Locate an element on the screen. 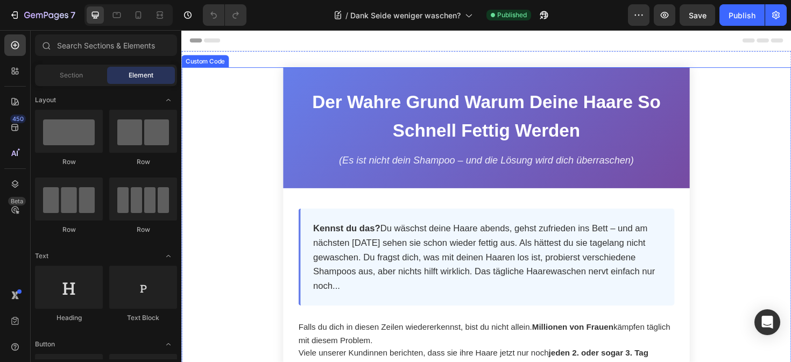 The width and height of the screenshot is (791, 362). strong: jeden 2. oder sogar 3. Tag waschen müssen is located at coordinates (309, 349).